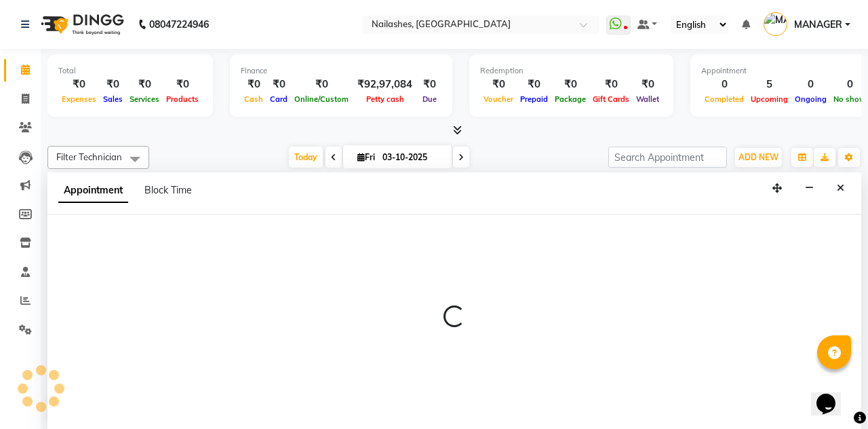  Describe the element at coordinates (775, 23) in the screenshot. I see `img: MANAGER` at that location.